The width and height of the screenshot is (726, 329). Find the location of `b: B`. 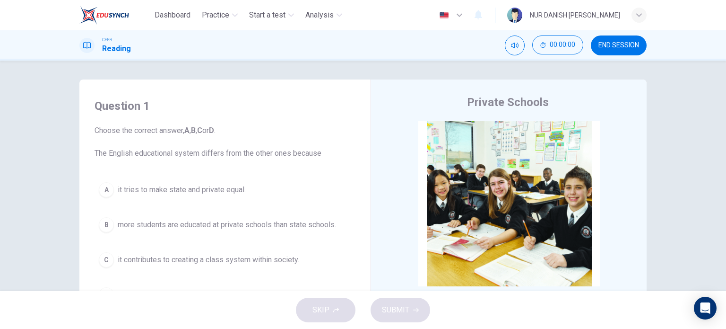

b: B is located at coordinates (193, 130).